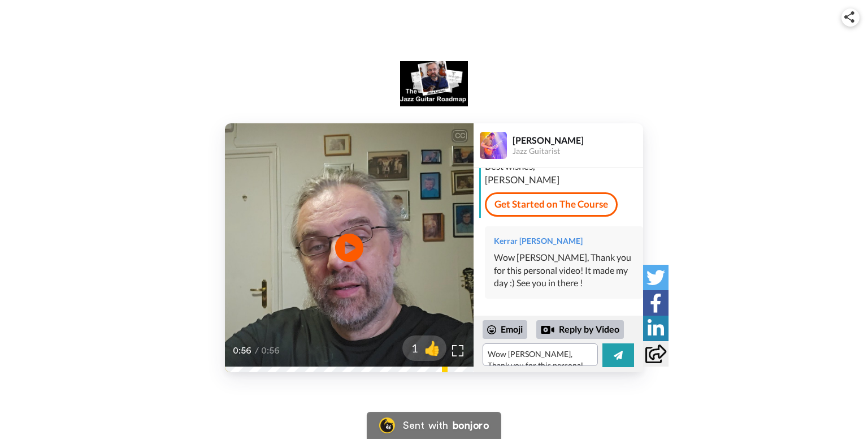 This screenshot has height=439, width=868. Describe the element at coordinates (577, 151) in the screenshot. I see `div: Jazz Guitarist` at that location.